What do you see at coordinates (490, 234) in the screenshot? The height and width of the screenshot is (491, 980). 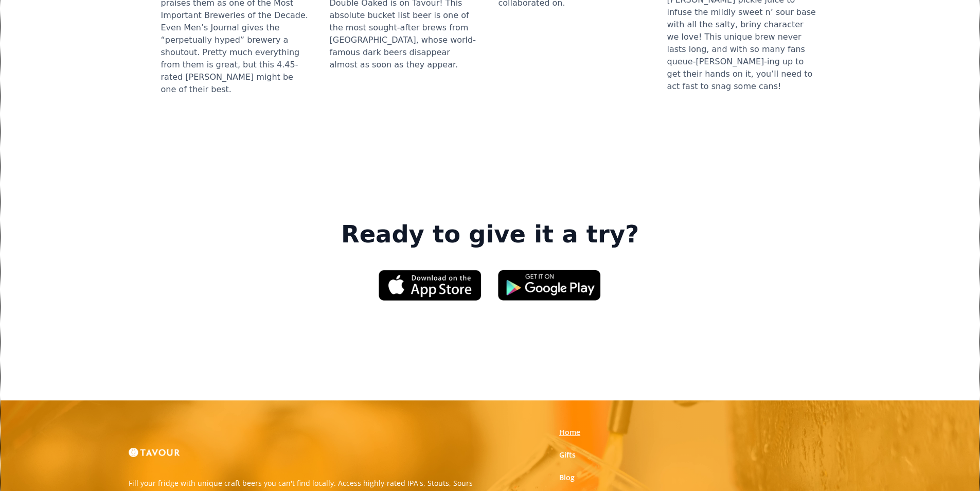 I see `strong: Ready to give it a try?` at bounding box center [490, 234].